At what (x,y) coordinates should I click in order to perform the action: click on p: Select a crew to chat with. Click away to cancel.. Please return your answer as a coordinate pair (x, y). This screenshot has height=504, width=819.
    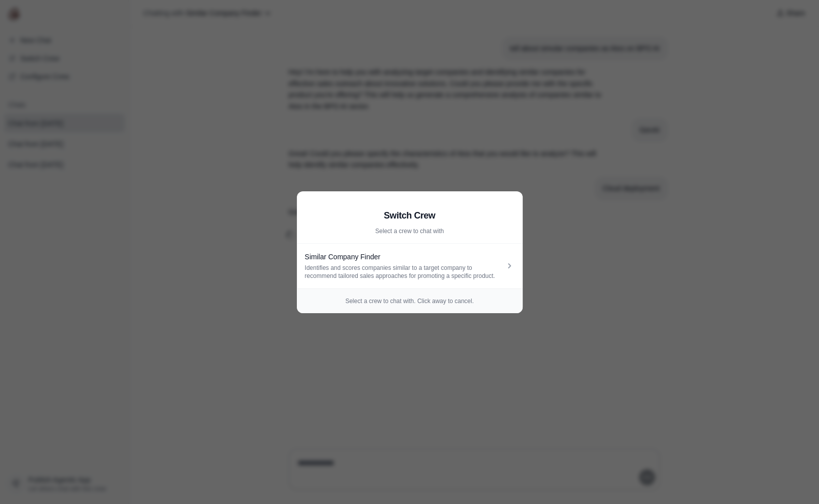
    Looking at the image, I should click on (410, 301).